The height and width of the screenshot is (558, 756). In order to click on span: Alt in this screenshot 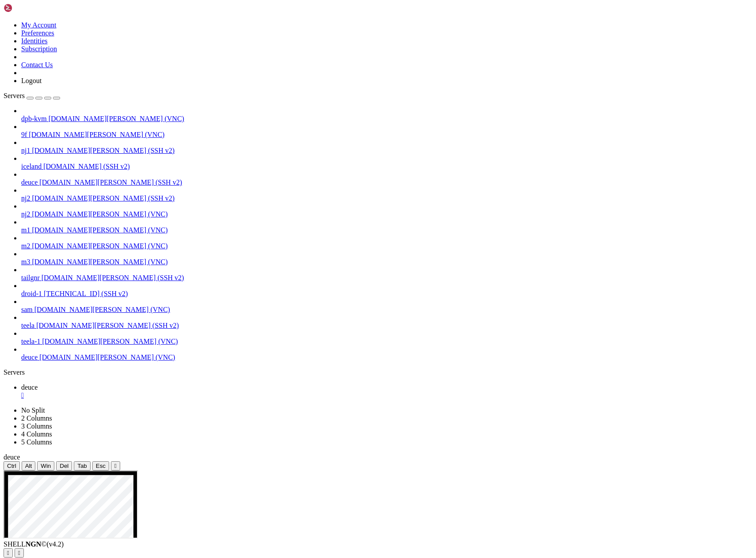, I will do `click(29, 466)`.